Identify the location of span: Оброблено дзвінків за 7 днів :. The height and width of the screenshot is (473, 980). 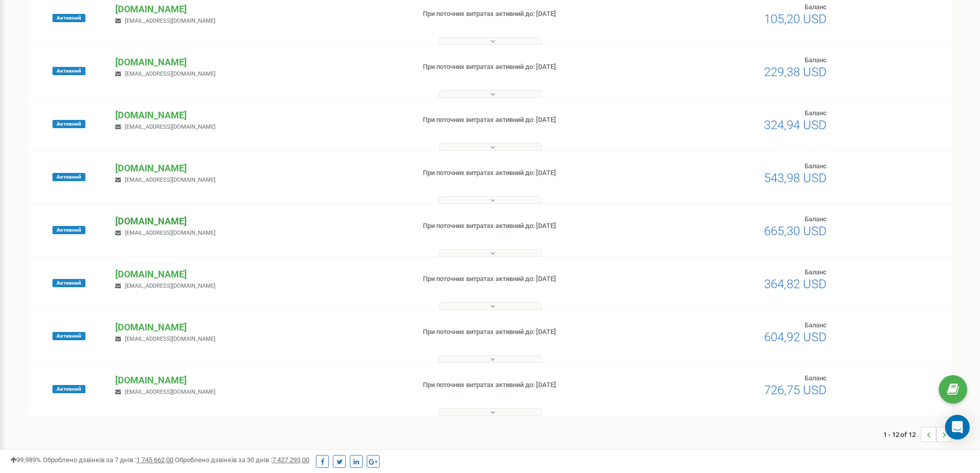
(108, 459).